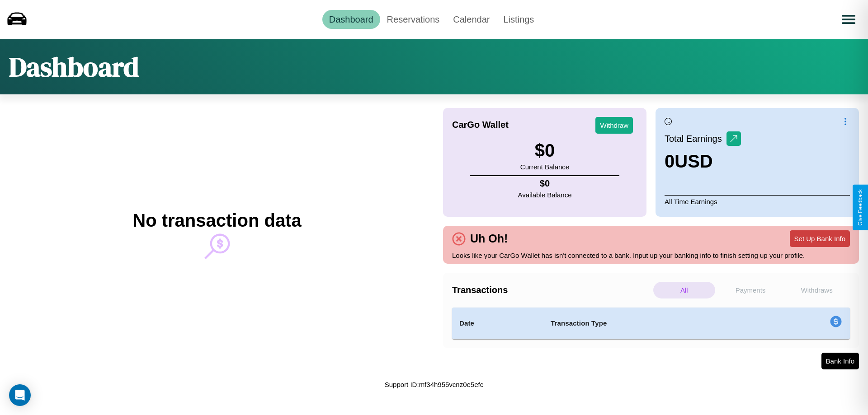  What do you see at coordinates (696, 139) in the screenshot?
I see `p: Total Earnings` at bounding box center [696, 139].